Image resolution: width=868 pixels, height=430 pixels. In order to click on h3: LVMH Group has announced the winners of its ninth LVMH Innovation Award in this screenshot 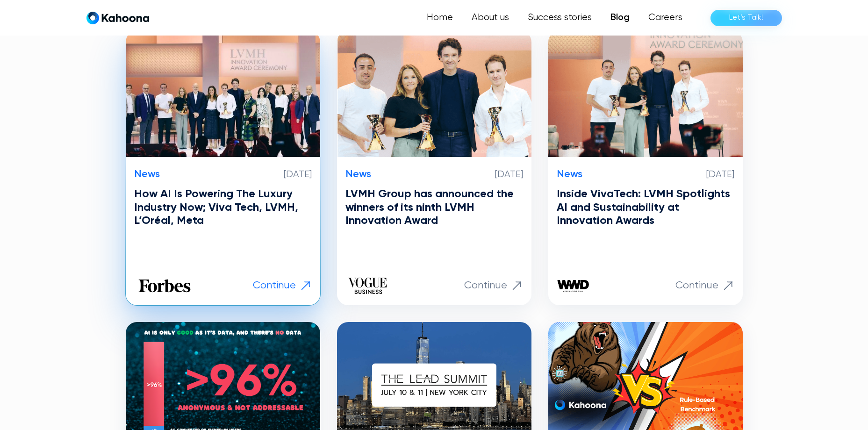, I will do `click(434, 207)`.